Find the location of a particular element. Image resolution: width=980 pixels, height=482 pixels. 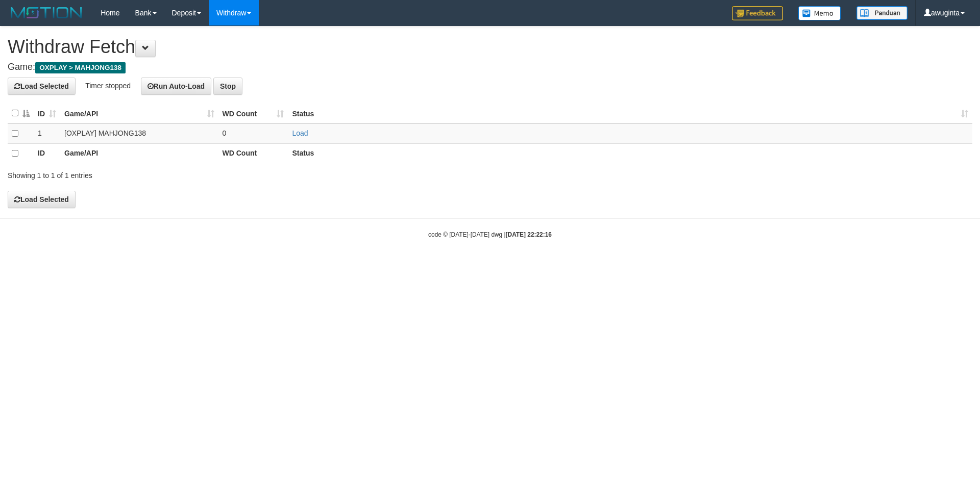

h4: Game: is located at coordinates (490, 67).